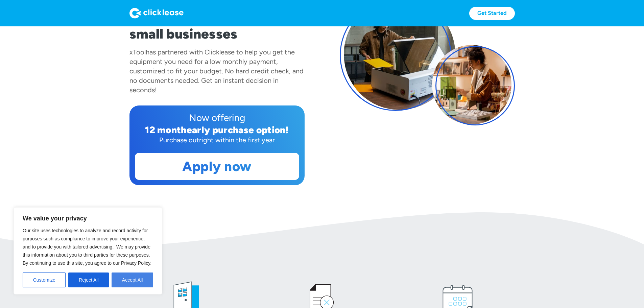 The image size is (644, 308). What do you see at coordinates (217, 118) in the screenshot?
I see `div: Now offering` at bounding box center [217, 118].